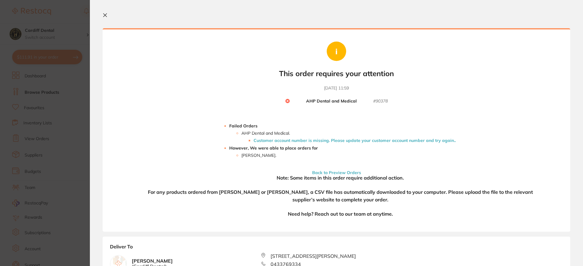 This screenshot has width=583, height=266. Describe the element at coordinates (332, 101) in the screenshot. I see `b: AHP Dental and Medical` at that location.